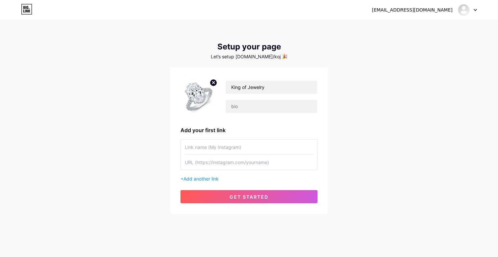 This screenshot has width=498, height=257. I want to click on input: bio, so click(272, 106).